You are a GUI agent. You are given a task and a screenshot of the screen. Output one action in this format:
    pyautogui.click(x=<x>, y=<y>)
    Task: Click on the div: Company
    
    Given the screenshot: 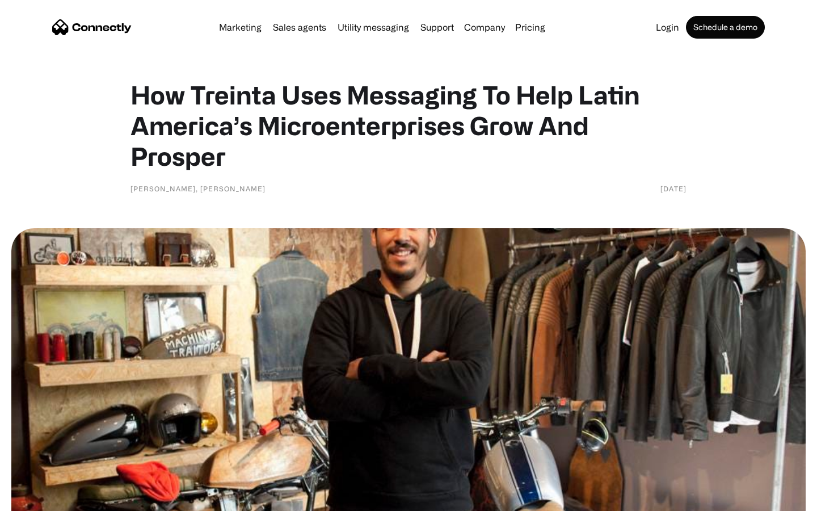 What is the action you would take?
    pyautogui.click(x=485, y=27)
    